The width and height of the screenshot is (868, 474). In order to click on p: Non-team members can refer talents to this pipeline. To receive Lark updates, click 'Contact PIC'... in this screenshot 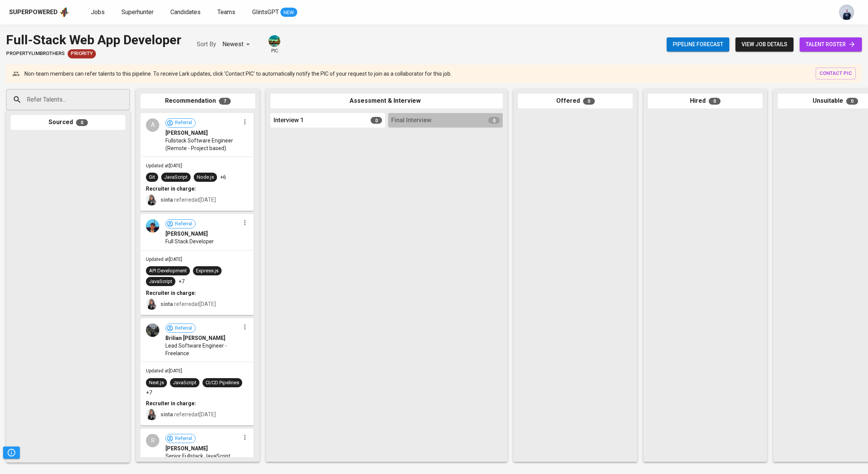, I will do `click(238, 74)`.